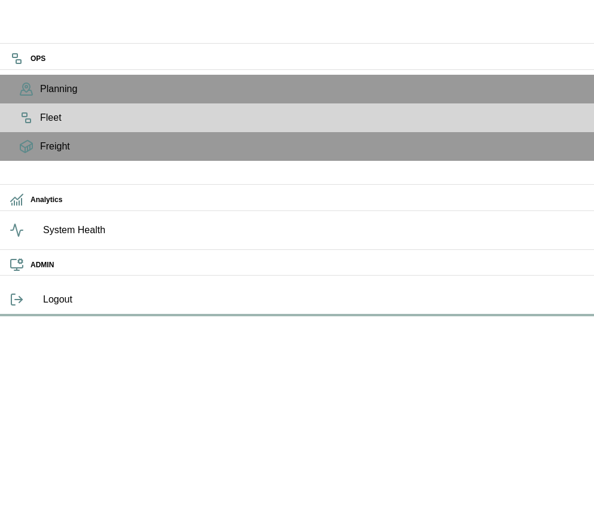 This screenshot has height=510, width=594. What do you see at coordinates (312, 147) in the screenshot?
I see `span: Freight` at bounding box center [312, 147].